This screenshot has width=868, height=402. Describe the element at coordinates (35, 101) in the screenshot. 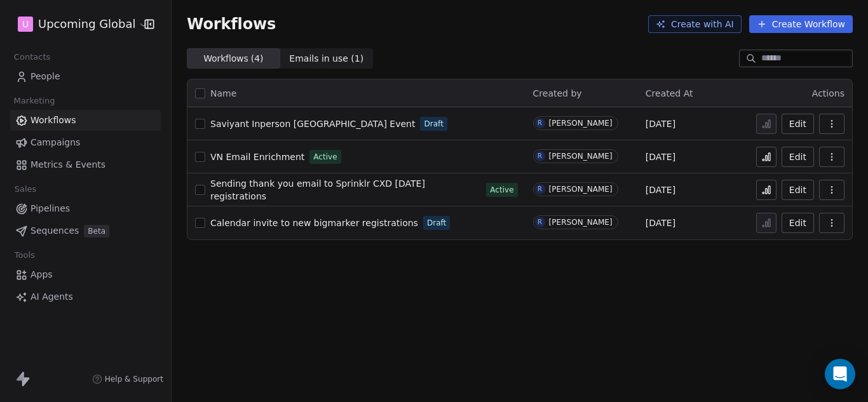

I see `span: Marketing` at that location.